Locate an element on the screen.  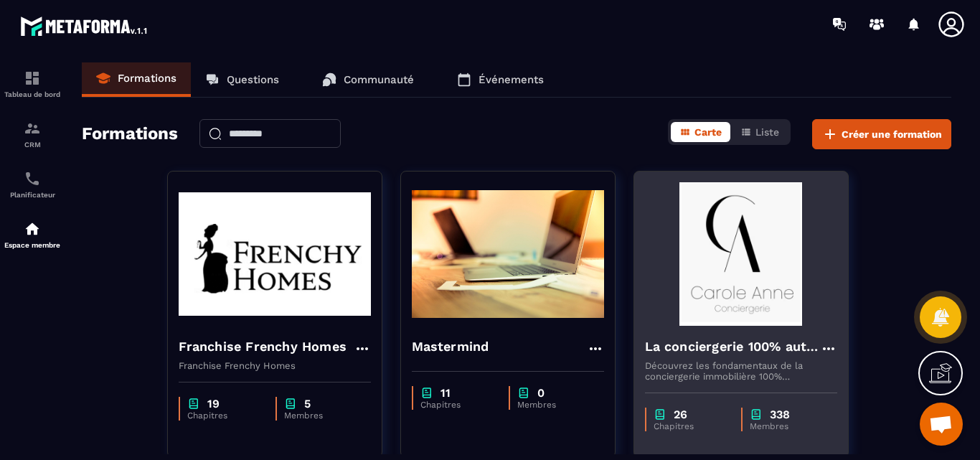
h4: La conciergerie 100% automatisée is located at coordinates (733, 346).